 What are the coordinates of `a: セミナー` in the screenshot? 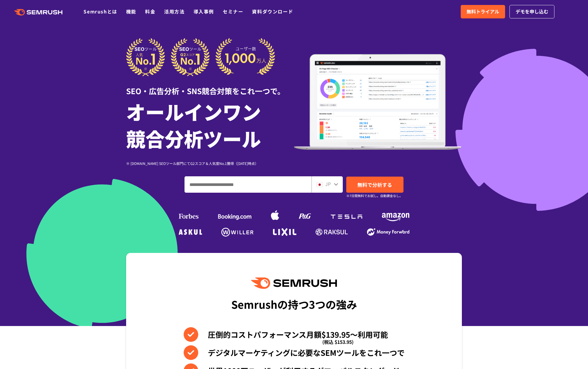 It's located at (233, 11).